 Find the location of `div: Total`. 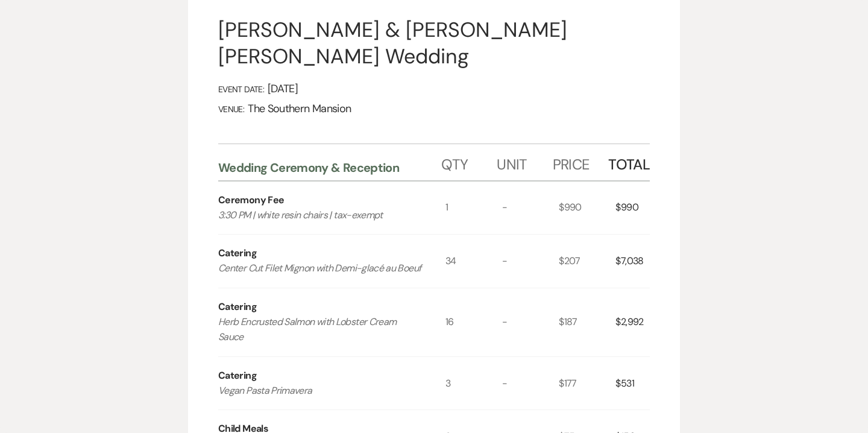

div: Total is located at coordinates (629, 162).